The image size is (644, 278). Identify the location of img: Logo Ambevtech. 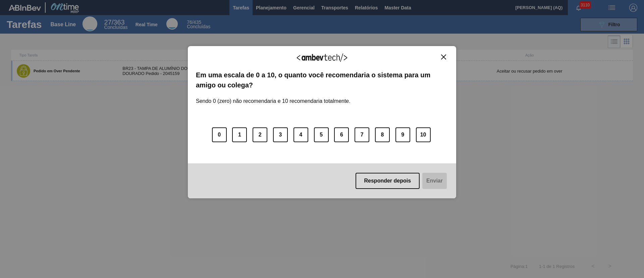
(322, 57).